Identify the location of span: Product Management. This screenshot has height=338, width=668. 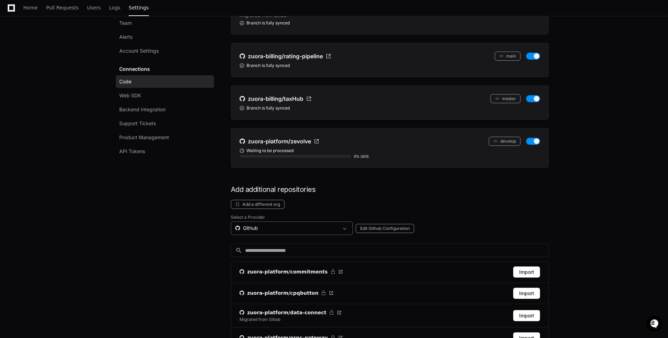
(144, 137).